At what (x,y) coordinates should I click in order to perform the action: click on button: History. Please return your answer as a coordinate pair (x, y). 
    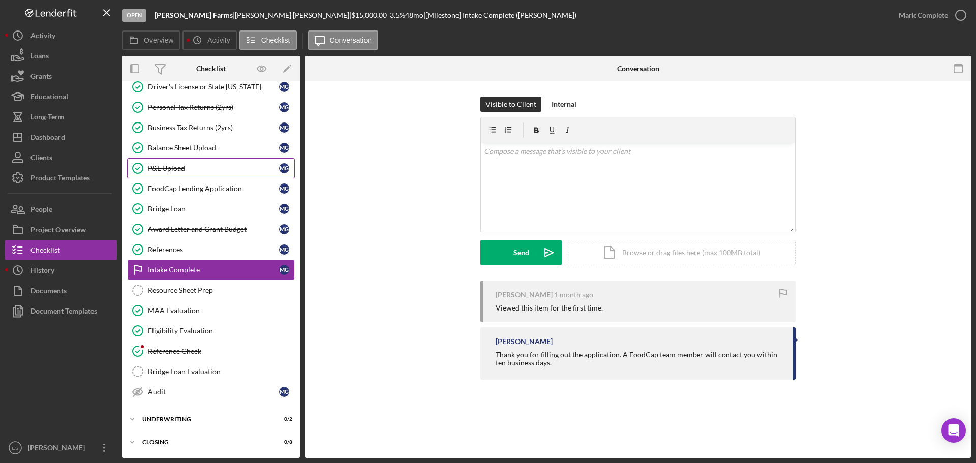
    Looking at the image, I should click on (61, 270).